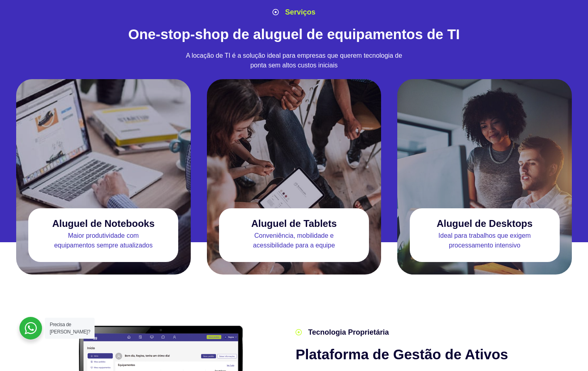 The image size is (588, 371). What do you see at coordinates (347, 332) in the screenshot?
I see `span: Tecnologia Proprietária` at bounding box center [347, 332].